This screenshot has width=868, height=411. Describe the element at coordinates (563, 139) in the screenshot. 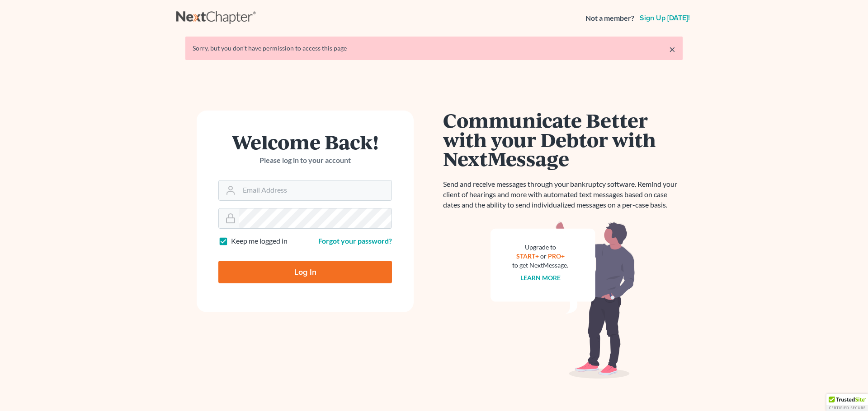

I see `h1: Communicate Better with your Debtor with NextMessage` at that location.